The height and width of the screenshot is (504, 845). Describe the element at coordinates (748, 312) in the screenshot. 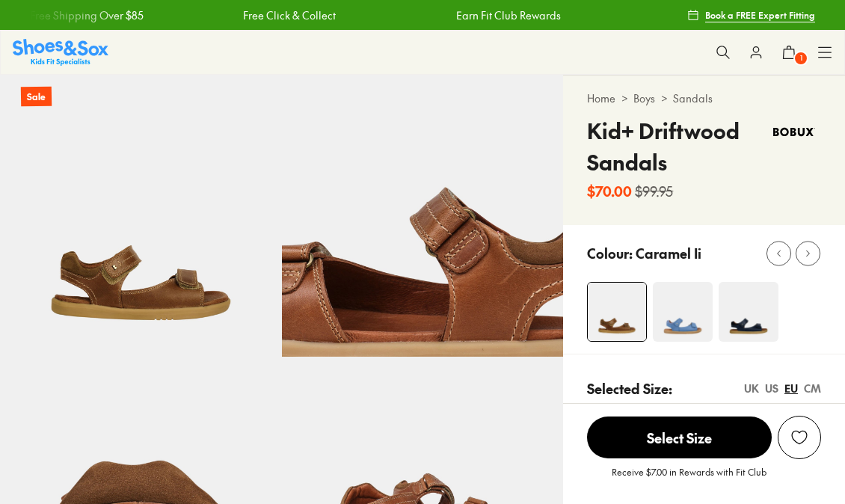

I see `img: 4-251040_1` at that location.